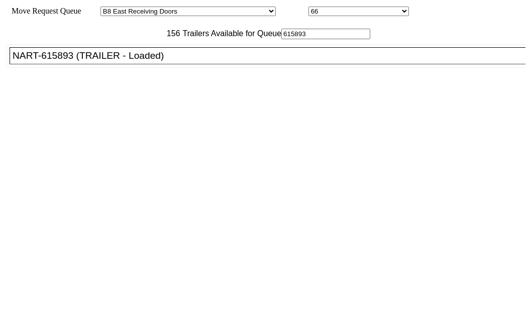 This screenshot has width=532, height=313. I want to click on div: NART-615893 (TRAILER - Loaded), so click(272, 56).